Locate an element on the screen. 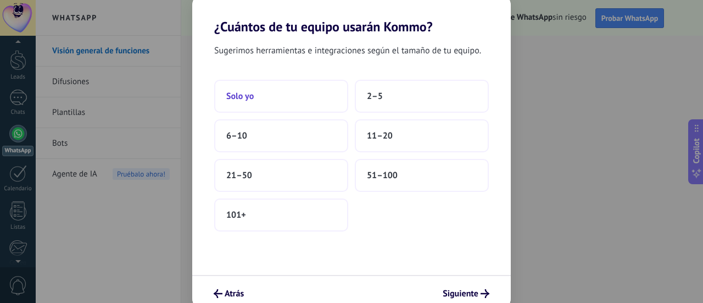  span: 2–5 is located at coordinates (375, 96).